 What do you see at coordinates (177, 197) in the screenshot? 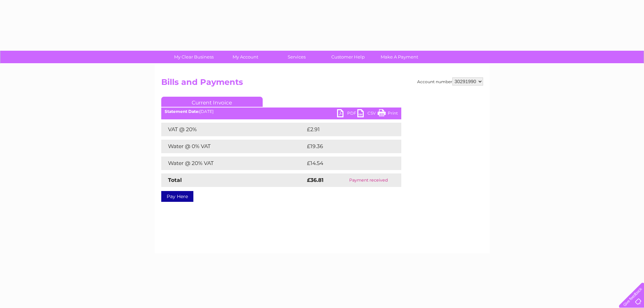
I see `a: Pay Here` at bounding box center [177, 197].